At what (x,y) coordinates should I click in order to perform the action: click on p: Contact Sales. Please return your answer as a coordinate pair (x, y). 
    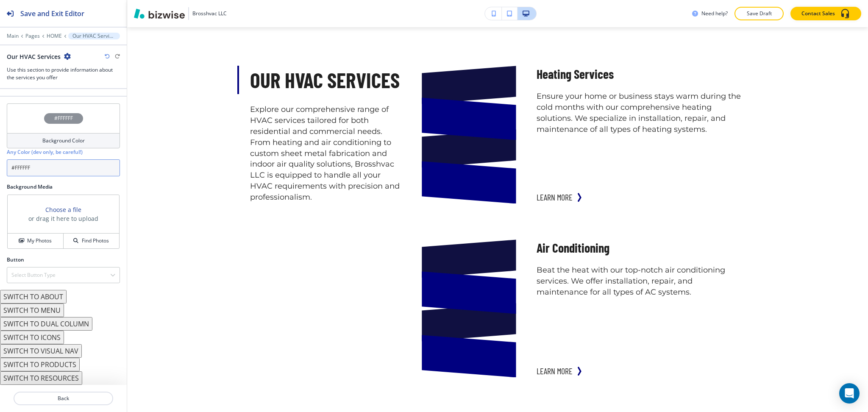
    Looking at the image, I should click on (818, 14).